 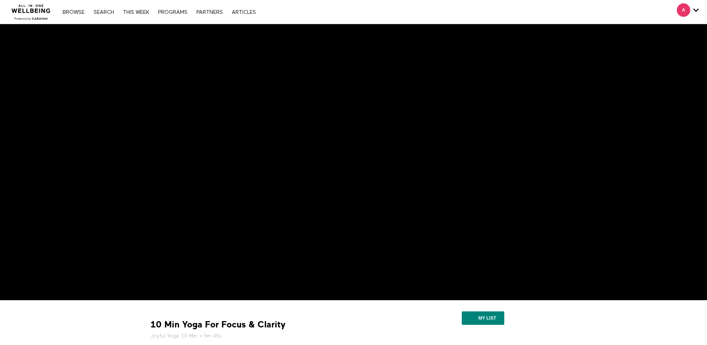 I want to click on a: Browse, so click(x=73, y=12).